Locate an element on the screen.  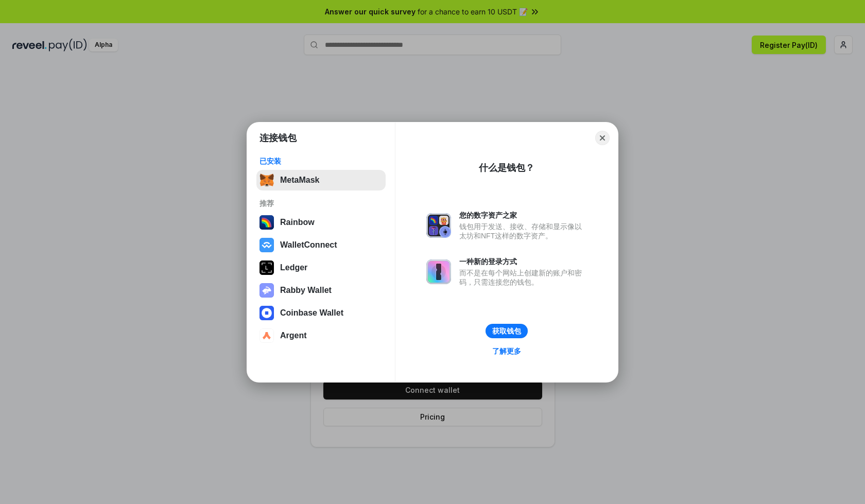
div: 了解更多 is located at coordinates (507, 351).